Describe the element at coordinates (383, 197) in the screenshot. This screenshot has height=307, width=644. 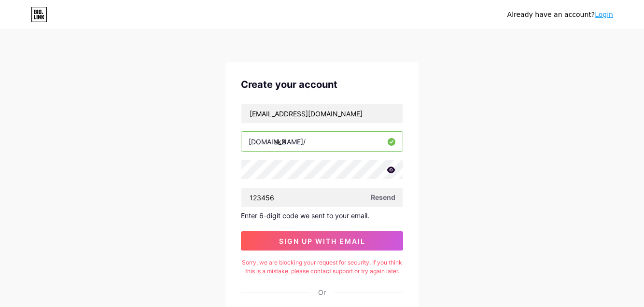
I see `span: Resend` at that location.